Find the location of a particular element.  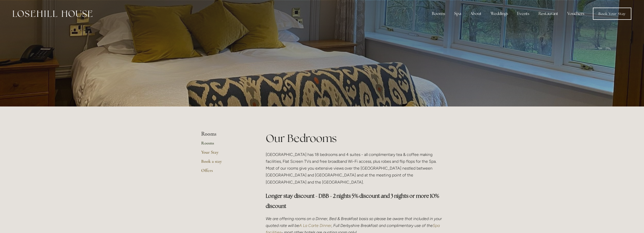

div: Restaurant is located at coordinates (548, 13).